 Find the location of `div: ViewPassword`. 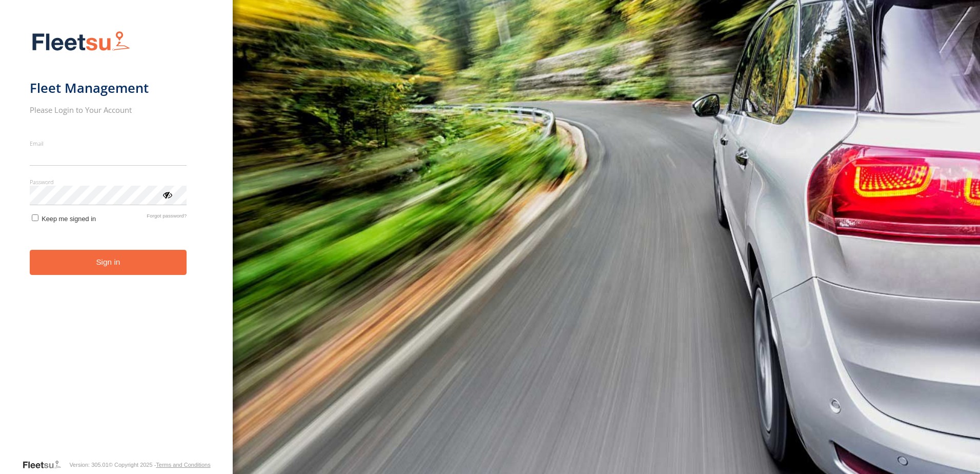

div: ViewPassword is located at coordinates (167, 194).